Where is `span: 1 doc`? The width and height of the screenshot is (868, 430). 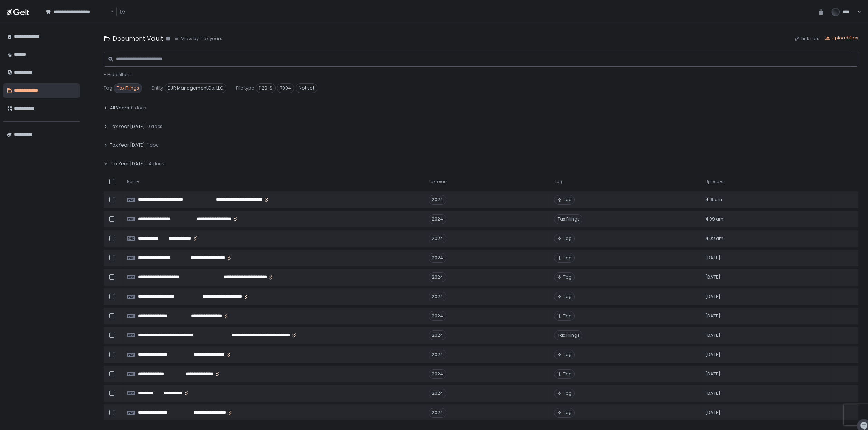 span: 1 doc is located at coordinates (153, 145).